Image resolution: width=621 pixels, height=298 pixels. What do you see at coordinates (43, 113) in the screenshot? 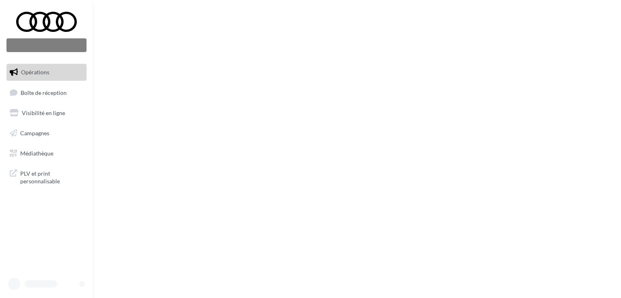
I see `span: Visibilité en ligne` at bounding box center [43, 113].